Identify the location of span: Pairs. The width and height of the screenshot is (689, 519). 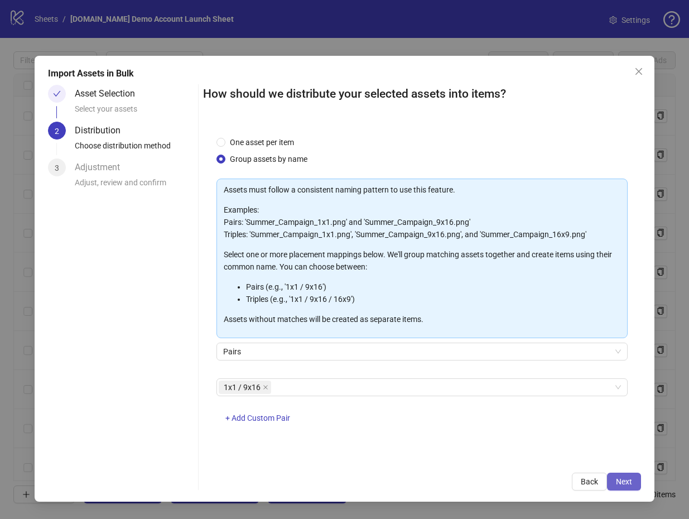
(422, 352).